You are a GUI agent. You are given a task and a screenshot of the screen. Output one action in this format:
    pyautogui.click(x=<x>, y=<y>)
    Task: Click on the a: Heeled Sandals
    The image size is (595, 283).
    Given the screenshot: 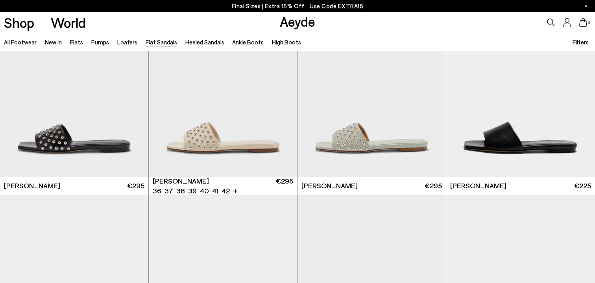 What is the action you would take?
    pyautogui.click(x=204, y=42)
    